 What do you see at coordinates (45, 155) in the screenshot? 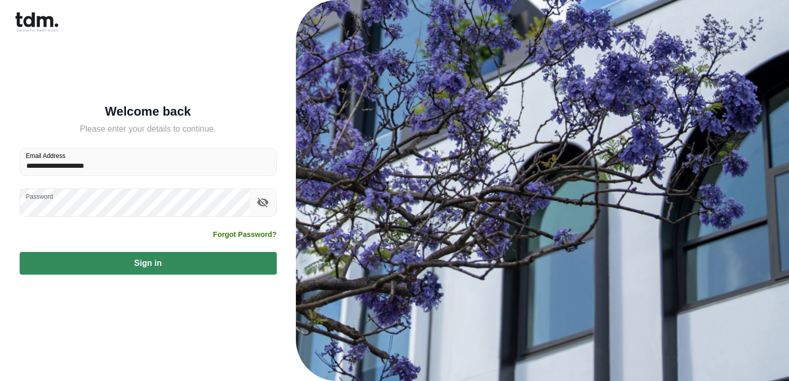
I see `label: Email Address` at bounding box center [45, 155].